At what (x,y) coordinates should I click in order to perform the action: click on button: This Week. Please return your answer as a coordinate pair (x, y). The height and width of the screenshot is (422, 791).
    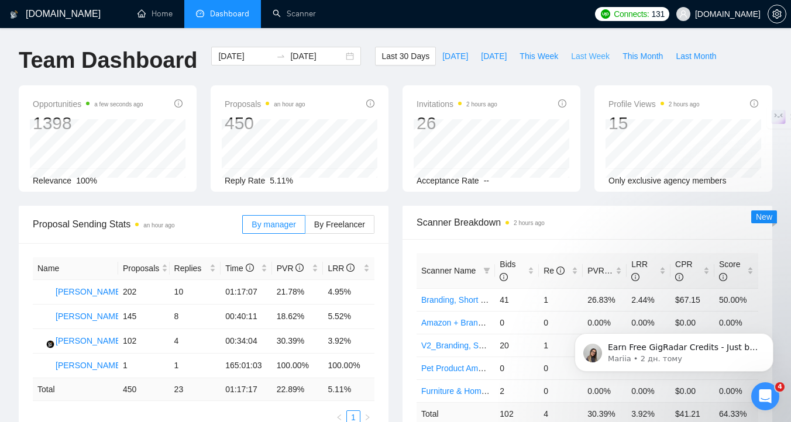
    Looking at the image, I should click on (539, 56).